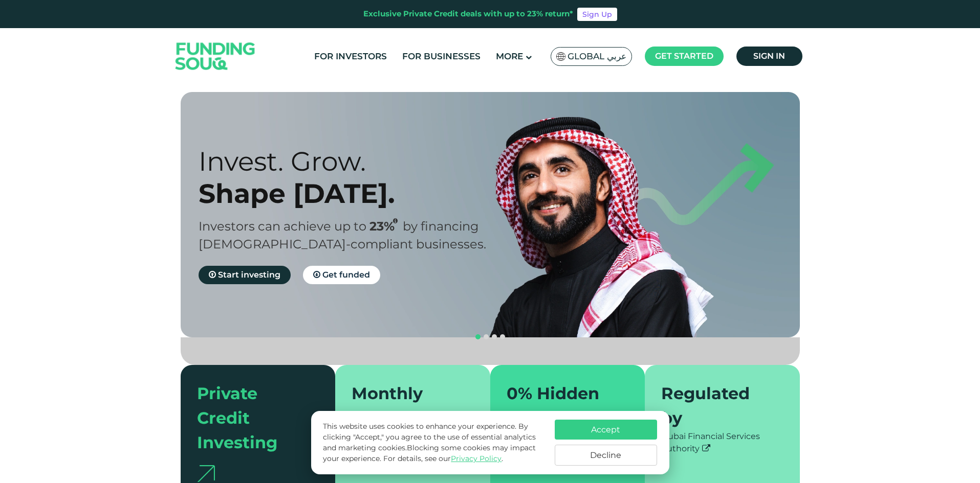  I want to click on a: Get funded, so click(342, 275).